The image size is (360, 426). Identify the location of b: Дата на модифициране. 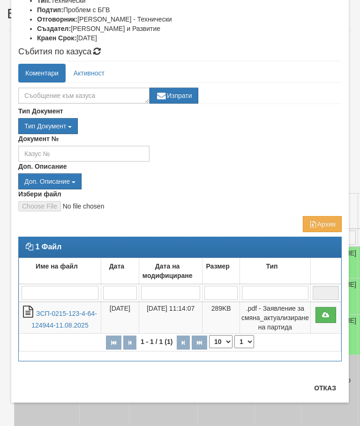
(167, 271).